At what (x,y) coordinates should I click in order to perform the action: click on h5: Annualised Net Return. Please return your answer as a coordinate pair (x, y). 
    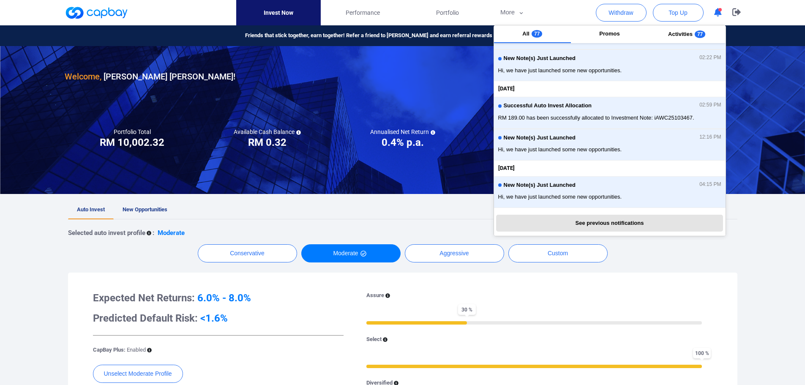
    Looking at the image, I should click on (403, 132).